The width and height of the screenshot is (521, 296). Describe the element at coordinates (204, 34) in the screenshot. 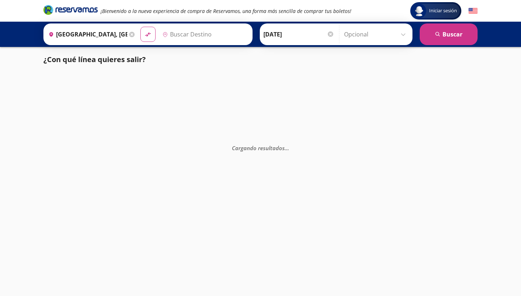

I see `input: Buscar Destino` at that location.